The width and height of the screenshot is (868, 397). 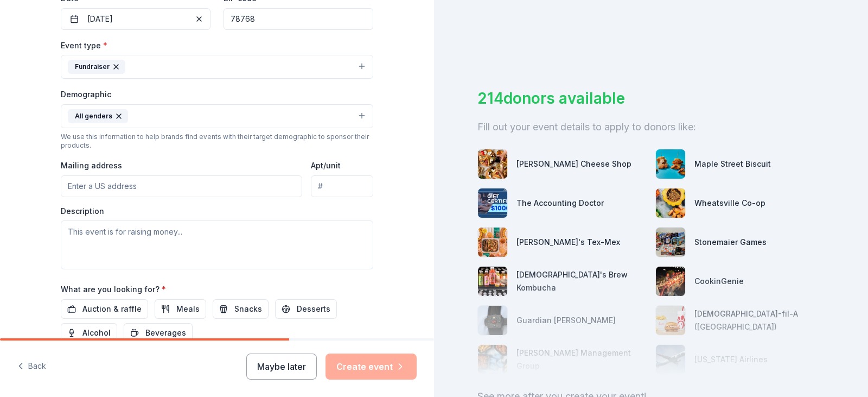 I want to click on img: photo for Chuy's Tex-Mex, so click(x=493, y=242).